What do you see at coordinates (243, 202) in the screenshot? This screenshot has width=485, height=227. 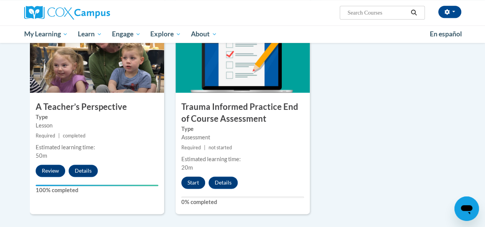 I see `label: 0% completed` at bounding box center [243, 202].